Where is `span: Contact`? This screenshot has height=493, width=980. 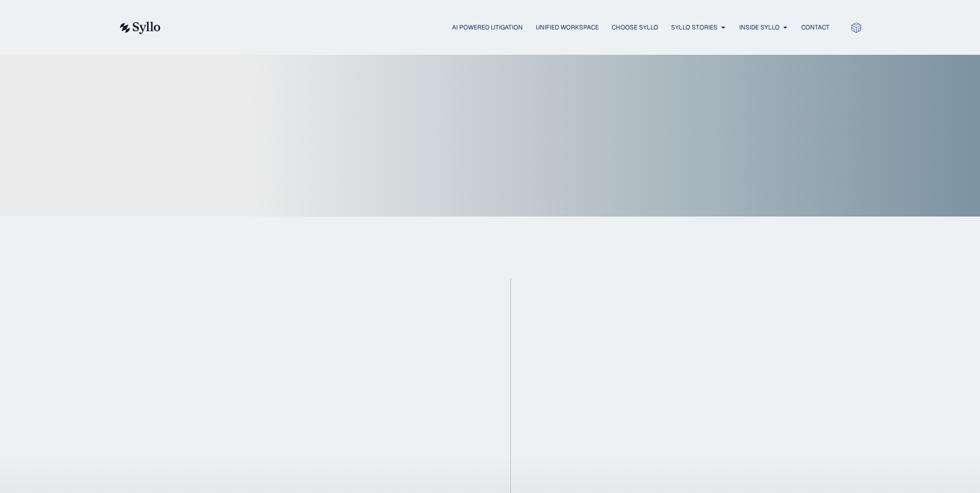
span: Contact is located at coordinates (815, 28).